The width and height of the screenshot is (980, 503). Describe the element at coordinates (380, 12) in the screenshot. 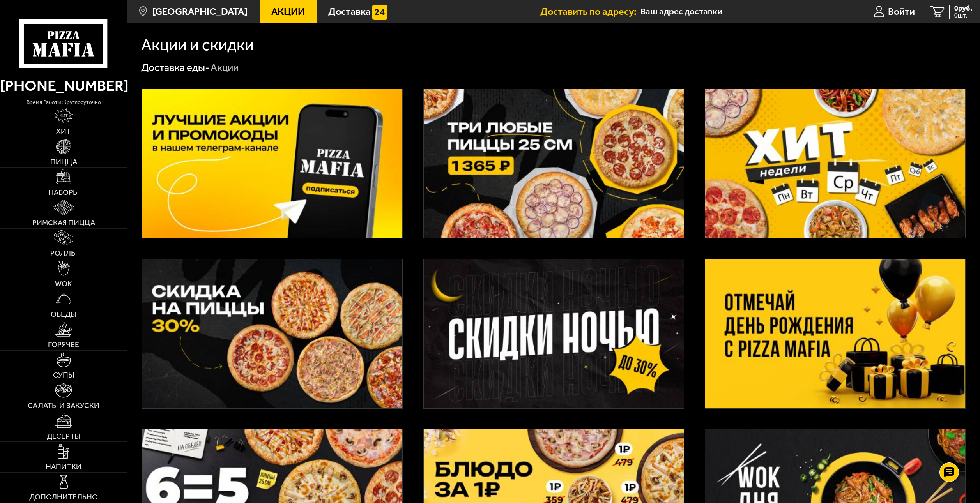

I see `img: 15daf4d41897b9f0e9f617042186c801.svg` at that location.